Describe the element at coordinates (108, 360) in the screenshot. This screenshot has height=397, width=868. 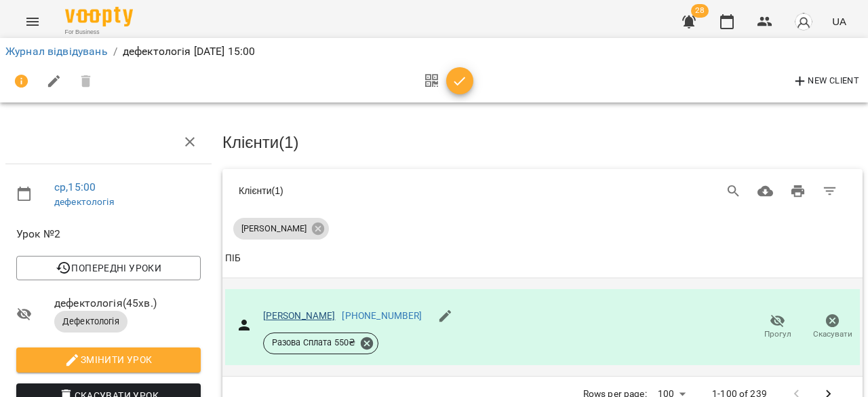
I see `button: Змінити урок` at that location.